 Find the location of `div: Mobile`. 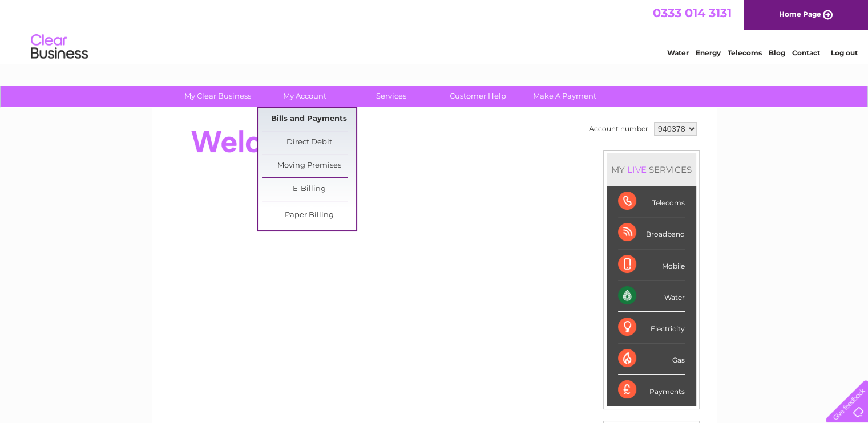

div: Mobile is located at coordinates (651, 265).